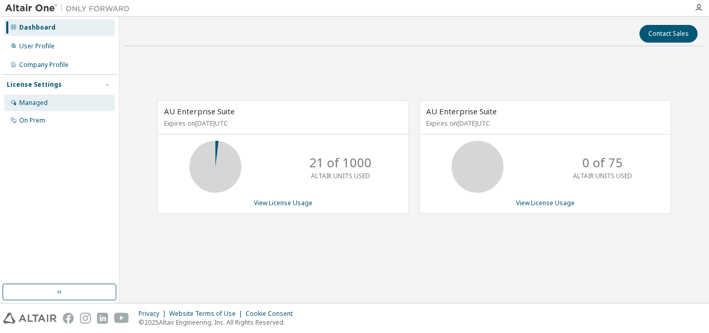  What do you see at coordinates (122, 318) in the screenshot?
I see `img: youtube.svg` at bounding box center [122, 318].